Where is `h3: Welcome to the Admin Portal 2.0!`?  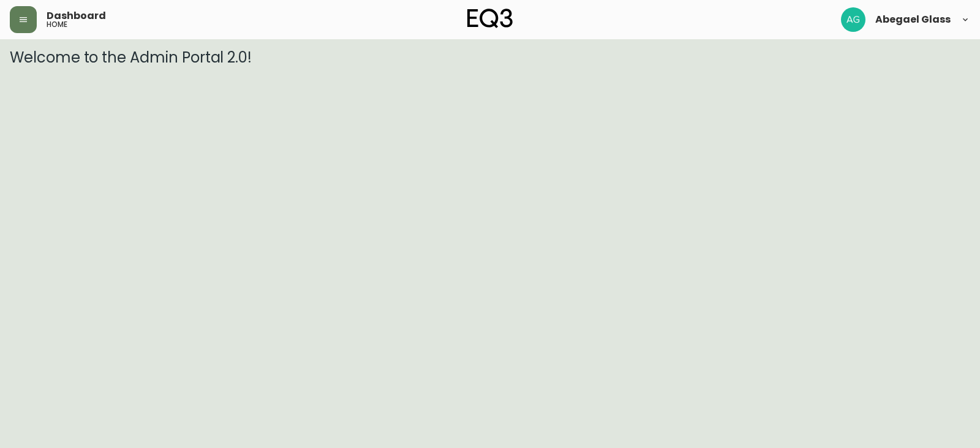 h3: Welcome to the Admin Portal 2.0! is located at coordinates (490, 57).